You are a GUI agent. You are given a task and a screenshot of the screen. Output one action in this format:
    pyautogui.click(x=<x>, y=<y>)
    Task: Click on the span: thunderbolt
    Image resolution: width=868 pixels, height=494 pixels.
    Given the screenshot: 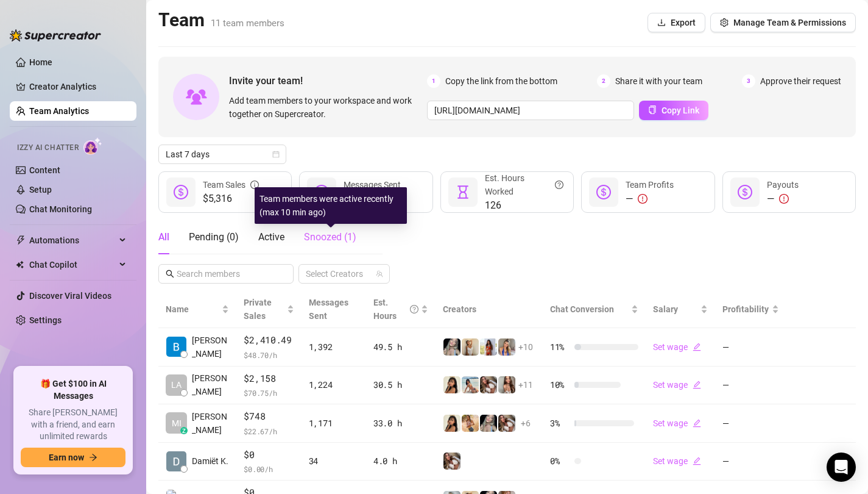 What is the action you would take?
    pyautogui.click(x=21, y=240)
    